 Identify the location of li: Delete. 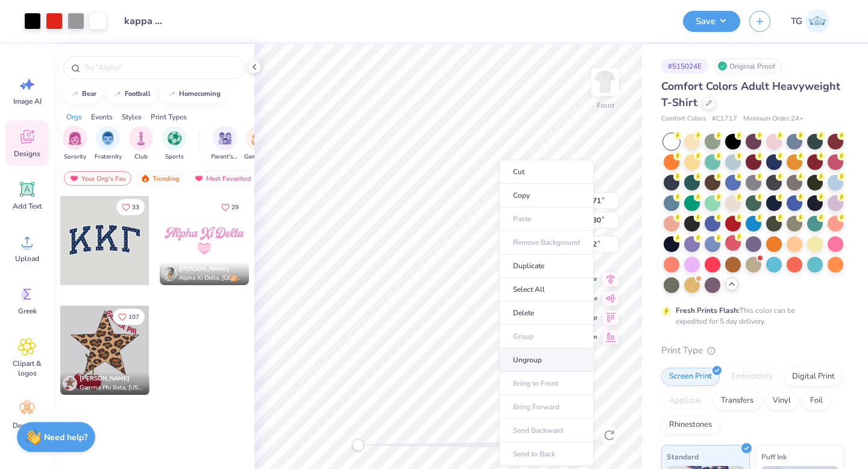
(546, 313).